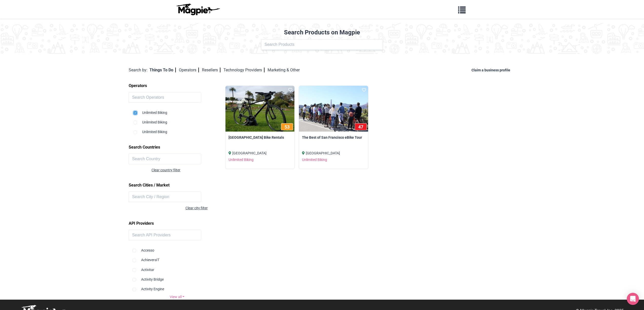  I want to click on div: Activitar, so click(177, 268).